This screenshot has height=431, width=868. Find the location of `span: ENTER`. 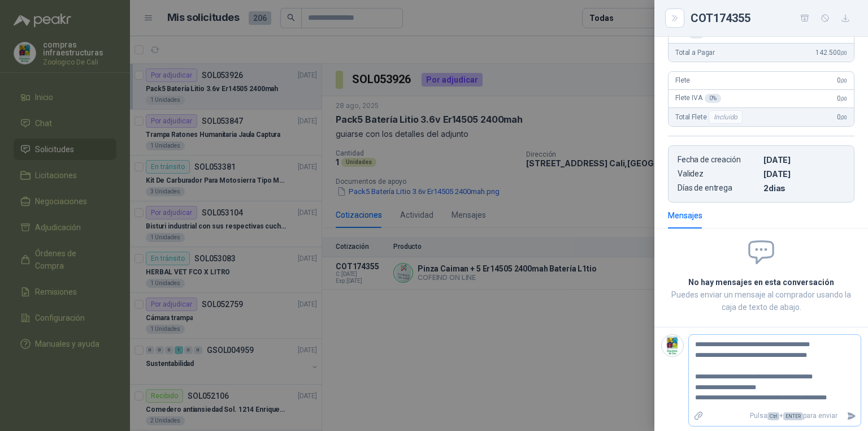

span: ENTER is located at coordinates (793, 416).